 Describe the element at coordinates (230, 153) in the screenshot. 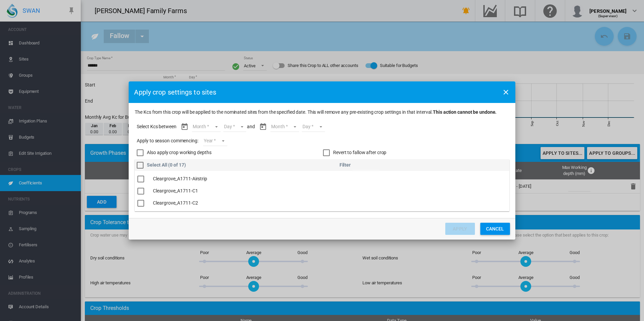

I see `md-checkbox: Also apply crop working depths` at that location.